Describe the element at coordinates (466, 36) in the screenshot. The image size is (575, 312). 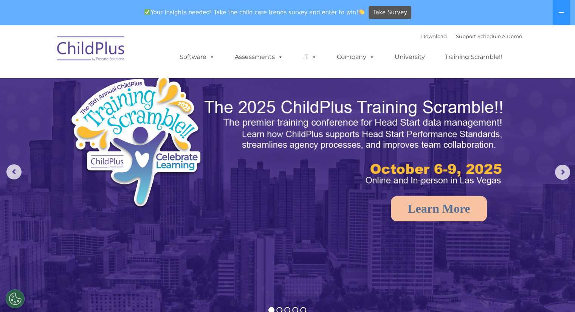
I see `a: Support` at that location.